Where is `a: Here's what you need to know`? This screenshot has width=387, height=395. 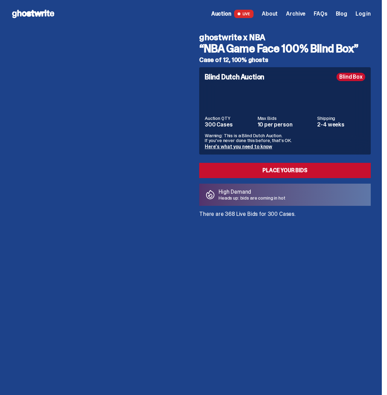 a: Here's what you need to know is located at coordinates (239, 146).